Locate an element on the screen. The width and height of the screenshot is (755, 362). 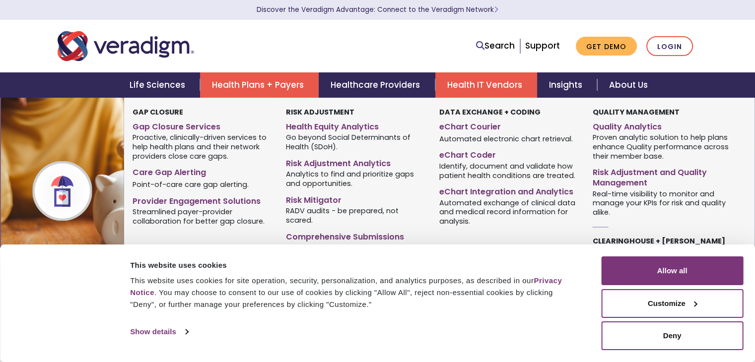
span: Point-of-care care gap alerting. is located at coordinates (191, 185).